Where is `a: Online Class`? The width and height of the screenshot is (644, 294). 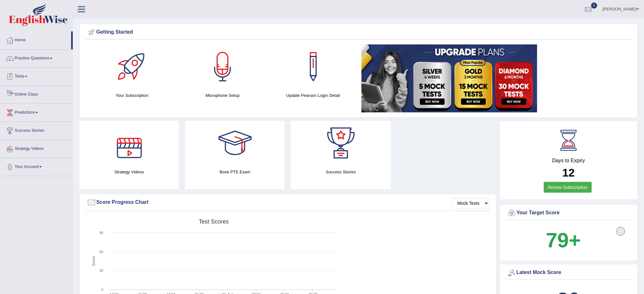
a: Online Class is located at coordinates (36, 93).